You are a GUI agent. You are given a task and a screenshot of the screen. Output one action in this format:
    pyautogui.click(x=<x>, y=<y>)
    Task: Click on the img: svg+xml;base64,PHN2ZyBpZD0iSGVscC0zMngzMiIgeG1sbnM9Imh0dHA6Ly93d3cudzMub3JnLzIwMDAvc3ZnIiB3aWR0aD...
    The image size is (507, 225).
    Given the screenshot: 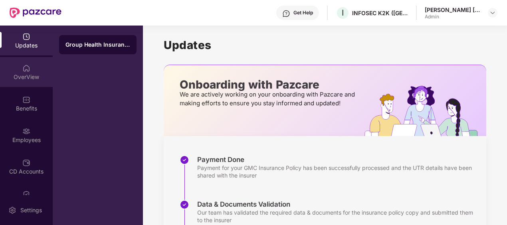 What is the action you would take?
    pyautogui.click(x=286, y=14)
    